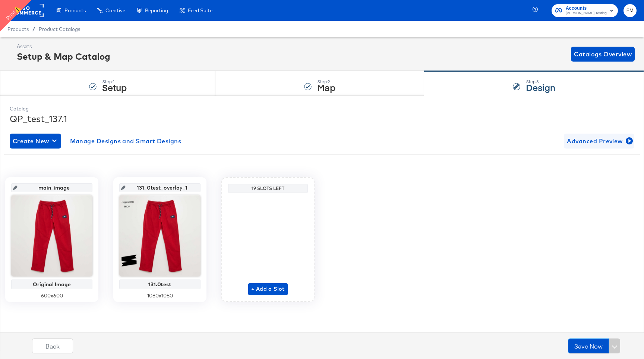 The width and height of the screenshot is (644, 359). I want to click on button: FM, so click(629, 10).